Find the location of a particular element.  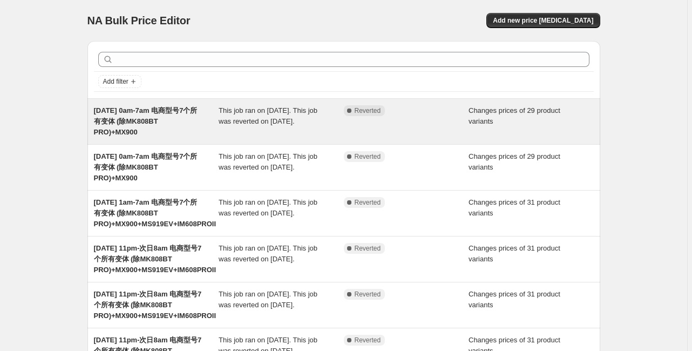

span: NA Bulk Price Editor is located at coordinates (139, 21).